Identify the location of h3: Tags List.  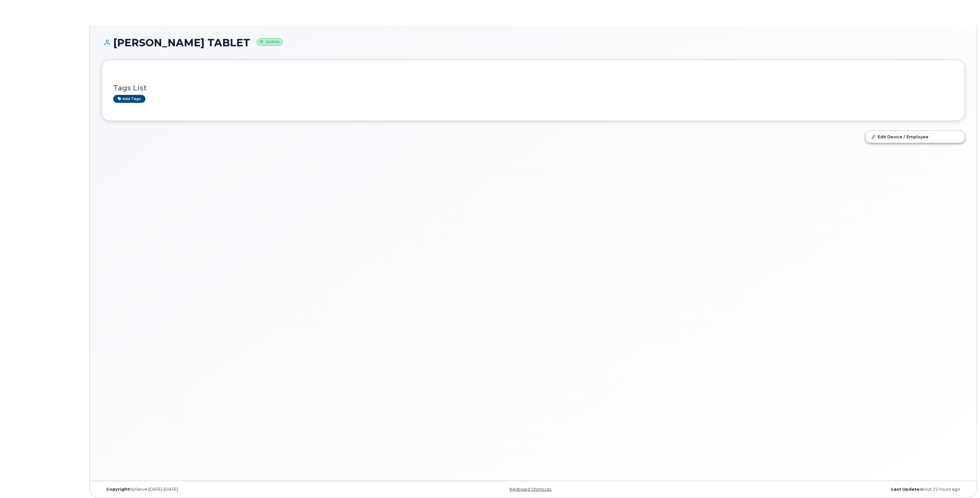
(533, 88).